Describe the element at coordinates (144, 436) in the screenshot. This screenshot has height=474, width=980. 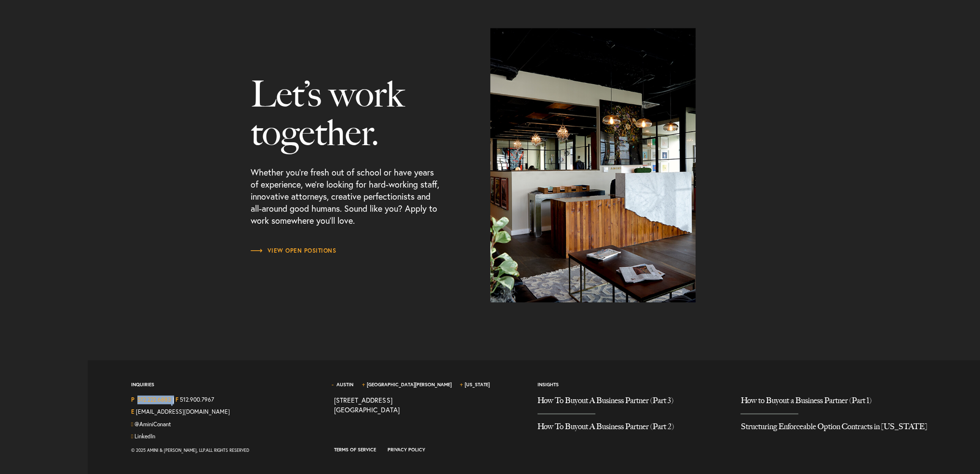
I see `a: Join us on LinkedIn` at that location.